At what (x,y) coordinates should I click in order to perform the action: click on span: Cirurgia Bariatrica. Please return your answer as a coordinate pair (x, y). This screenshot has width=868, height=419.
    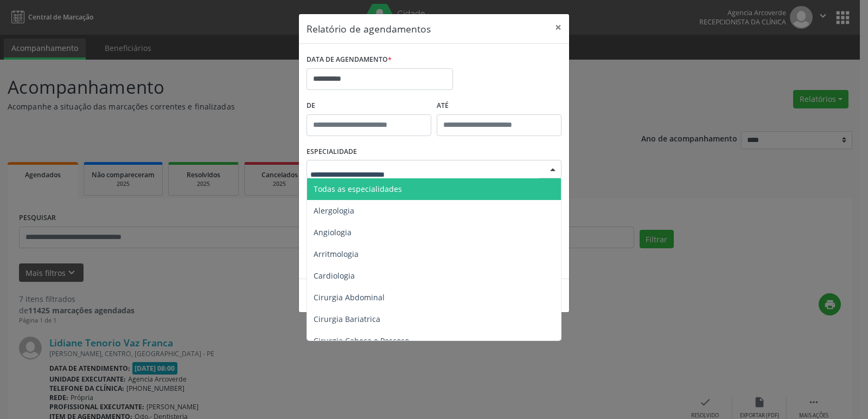
    Looking at the image, I should click on (347, 319).